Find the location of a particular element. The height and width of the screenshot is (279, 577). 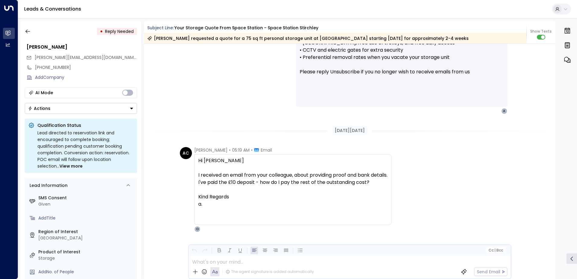

p: Qualification Status is located at coordinates (85, 125).